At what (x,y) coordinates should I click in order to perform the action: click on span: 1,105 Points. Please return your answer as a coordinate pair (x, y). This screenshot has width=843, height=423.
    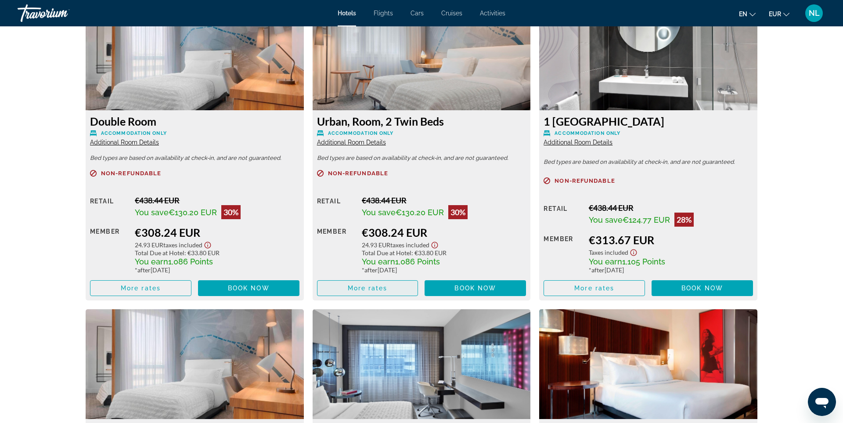
    Looking at the image, I should click on (644, 261).